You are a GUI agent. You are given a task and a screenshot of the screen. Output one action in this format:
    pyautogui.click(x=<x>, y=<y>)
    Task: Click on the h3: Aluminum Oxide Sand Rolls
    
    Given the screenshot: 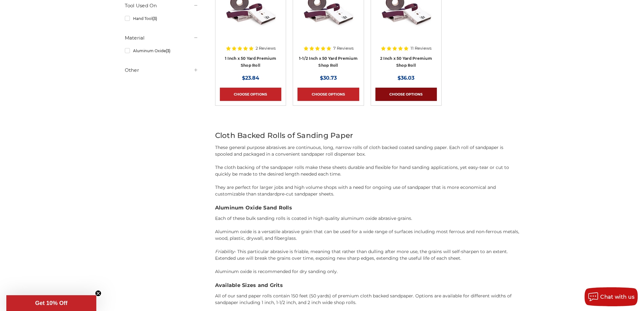 What is the action you would take?
    pyautogui.click(x=367, y=208)
    